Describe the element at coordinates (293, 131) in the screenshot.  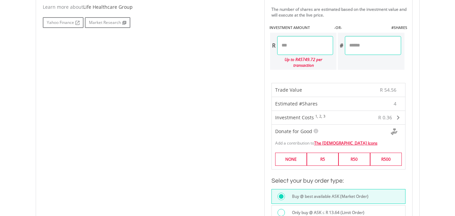
I see `span: Donate for Good` at that location.